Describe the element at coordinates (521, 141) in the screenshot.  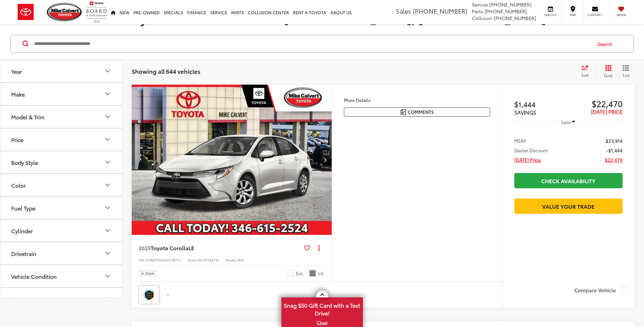
I see `span: MSRP:` at that location.